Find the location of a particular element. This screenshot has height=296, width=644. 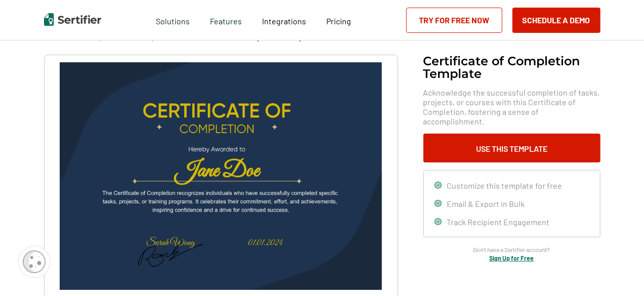

img: Cookie Popup Icon is located at coordinates (34, 262).